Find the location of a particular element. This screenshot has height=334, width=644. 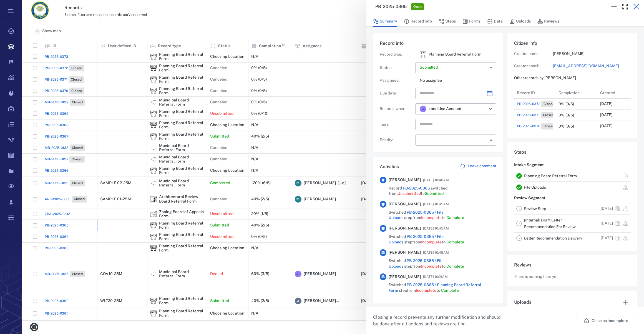

button: Record info is located at coordinates (417, 22).